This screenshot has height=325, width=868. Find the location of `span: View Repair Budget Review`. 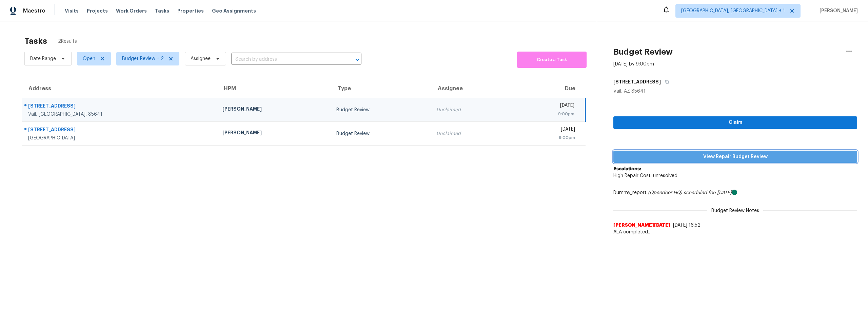

span: View Repair Budget Review is located at coordinates (735, 156).